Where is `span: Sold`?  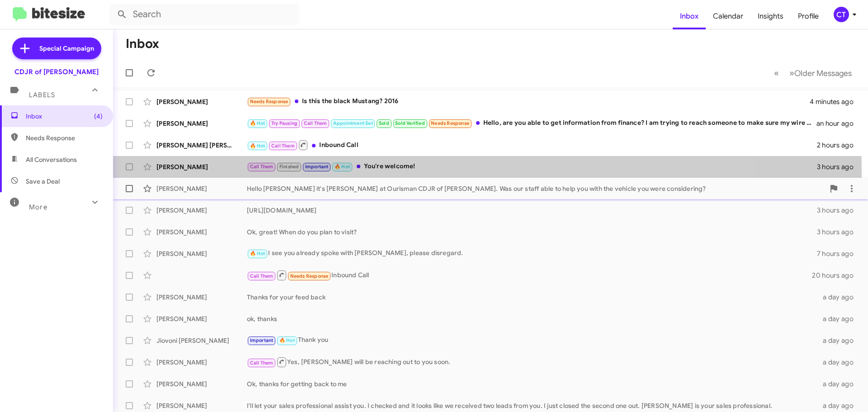
span: Sold is located at coordinates (384, 123).